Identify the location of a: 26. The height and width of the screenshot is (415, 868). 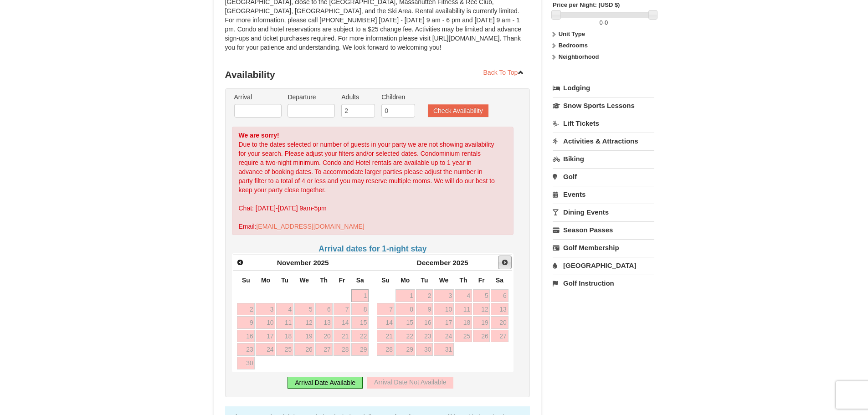
(482, 336).